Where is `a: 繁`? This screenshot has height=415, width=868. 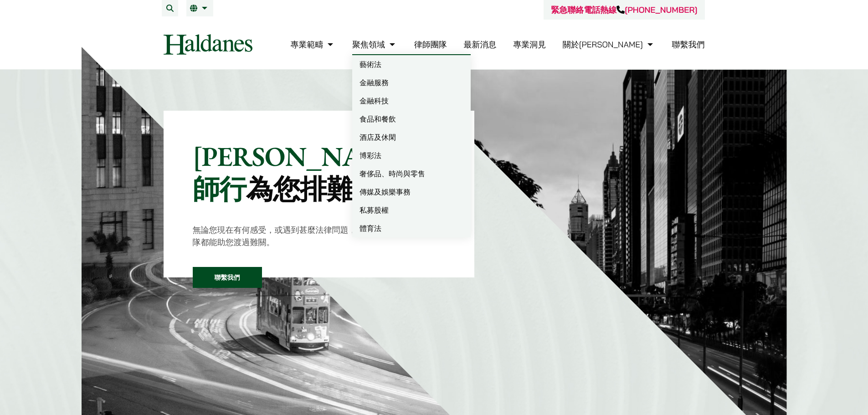
a: 繁 is located at coordinates (199, 8).